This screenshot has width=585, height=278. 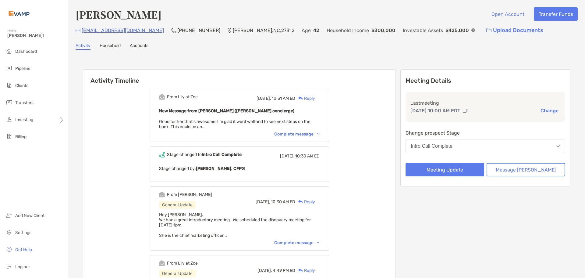 What do you see at coordinates (229, 30) in the screenshot?
I see `img: Location Icon` at bounding box center [229, 30].